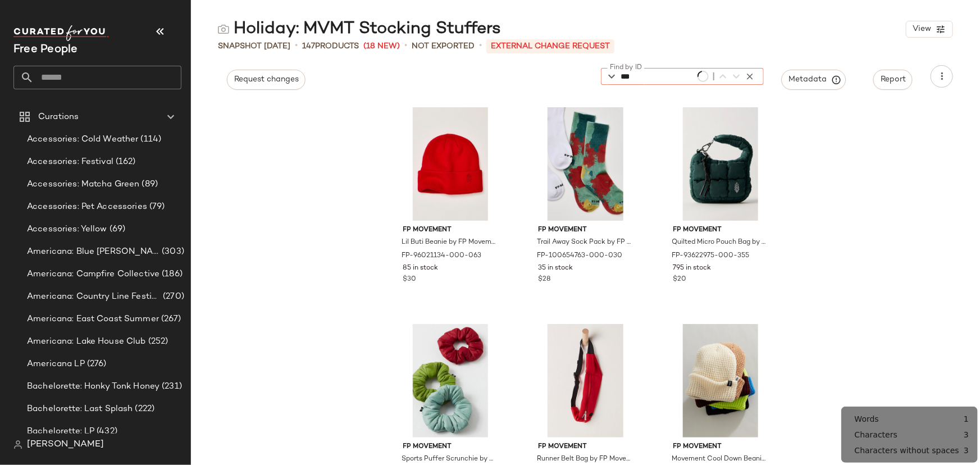 This screenshot has width=980, height=465. Describe the element at coordinates (96, 364) in the screenshot. I see `span: (276)` at that location.